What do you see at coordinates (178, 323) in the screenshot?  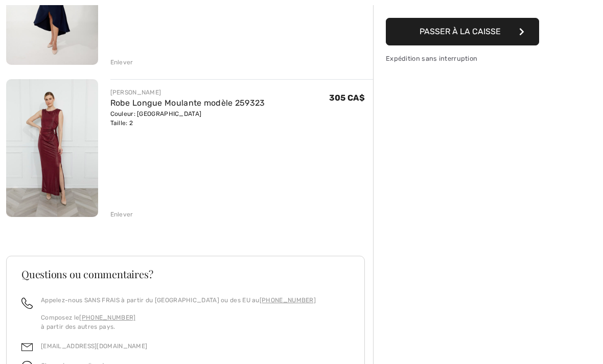 I see `p: Composez le à partir des autres pays.` at bounding box center [178, 323].